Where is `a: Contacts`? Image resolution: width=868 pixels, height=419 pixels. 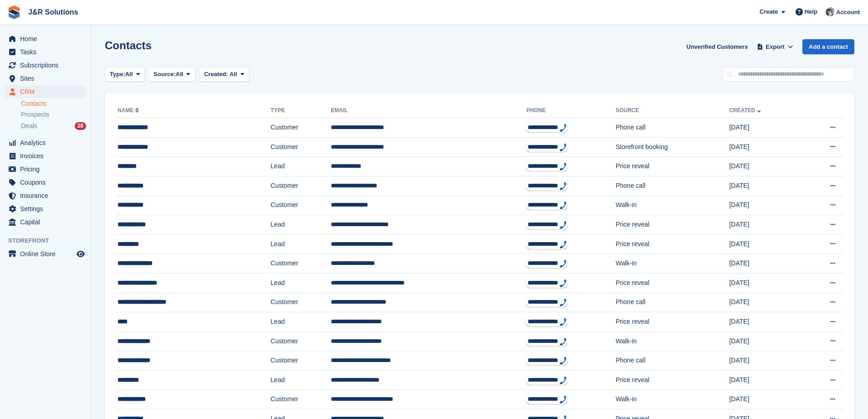
a: Contacts is located at coordinates (54, 103).